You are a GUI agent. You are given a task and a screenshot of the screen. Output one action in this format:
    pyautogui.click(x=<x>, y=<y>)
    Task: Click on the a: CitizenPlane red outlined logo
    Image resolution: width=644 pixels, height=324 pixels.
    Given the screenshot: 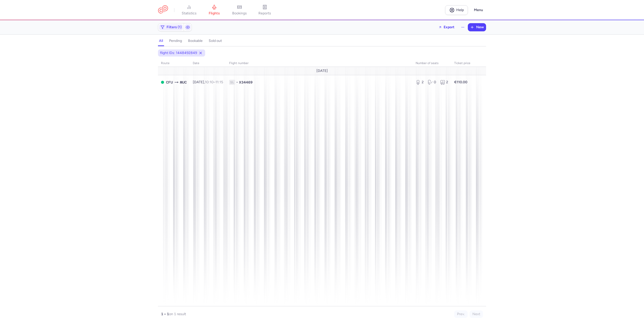 What is the action you would take?
    pyautogui.click(x=163, y=10)
    